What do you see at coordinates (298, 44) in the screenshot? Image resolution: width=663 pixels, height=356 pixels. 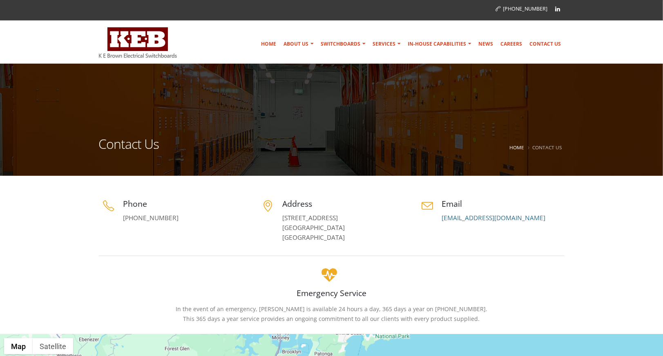 I see `a: About Us` at bounding box center [298, 44].